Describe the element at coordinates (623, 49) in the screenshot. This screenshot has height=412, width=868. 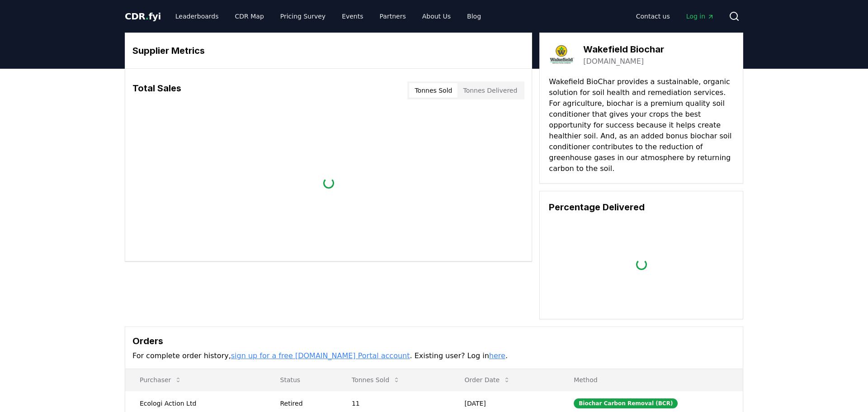
I see `h3: Wakefield Biochar` at that location.